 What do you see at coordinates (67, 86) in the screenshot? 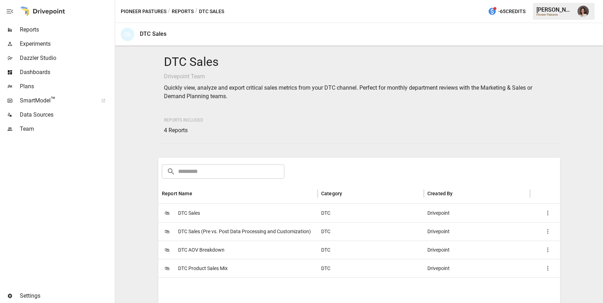
I see `span: Plans` at bounding box center [67, 86].